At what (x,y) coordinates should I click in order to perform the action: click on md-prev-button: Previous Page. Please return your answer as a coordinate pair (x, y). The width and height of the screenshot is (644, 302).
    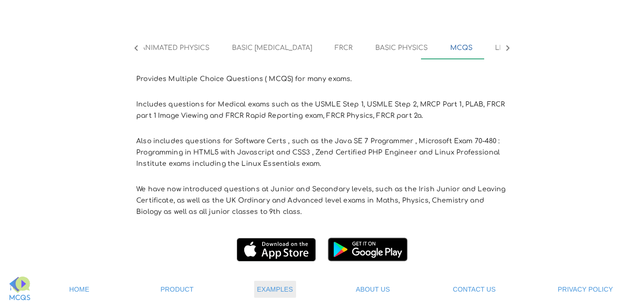
    Looking at the image, I should click on (136, 48).